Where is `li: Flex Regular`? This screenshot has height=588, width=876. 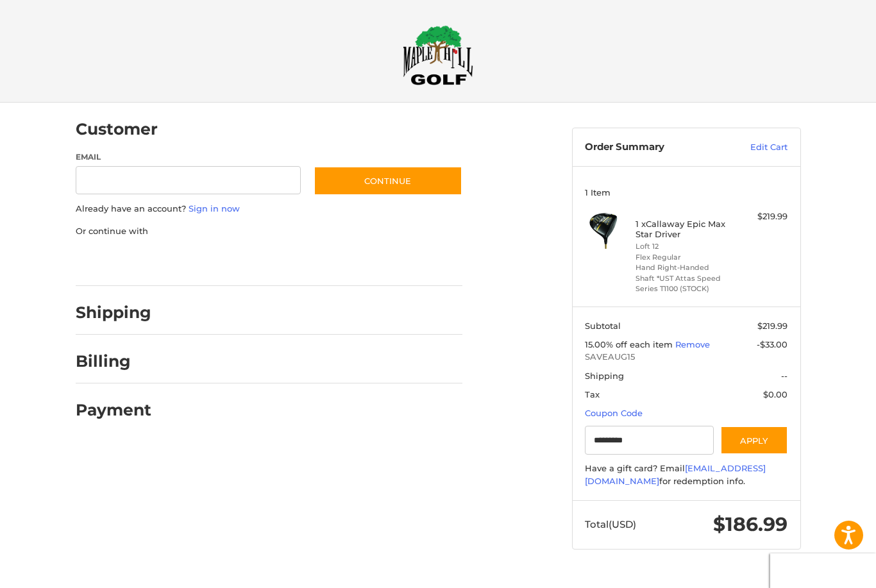 li: Flex Regular is located at coordinates (684, 257).